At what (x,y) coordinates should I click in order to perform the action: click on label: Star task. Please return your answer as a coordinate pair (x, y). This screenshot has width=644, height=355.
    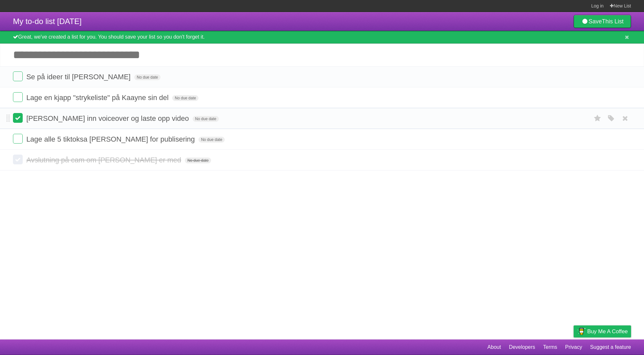
    Looking at the image, I should click on (598, 118).